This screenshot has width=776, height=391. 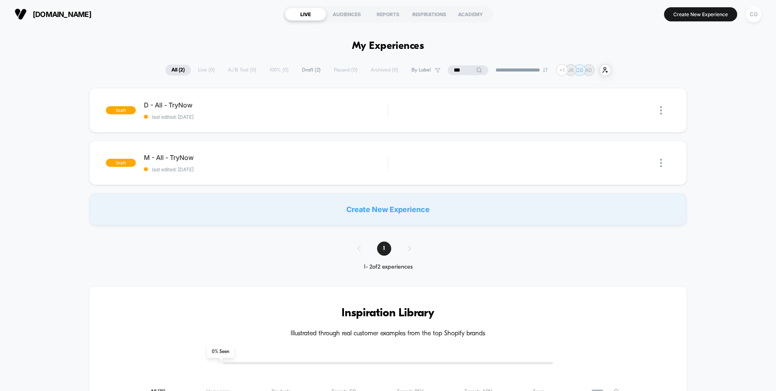 What do you see at coordinates (388, 313) in the screenshot?
I see `h3: Inspiration Library` at bounding box center [388, 313].